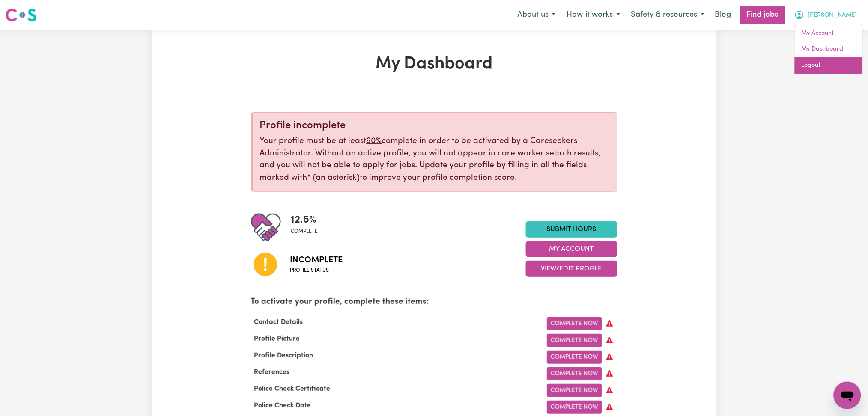 The image size is (868, 416). What do you see at coordinates (292, 389) in the screenshot?
I see `span: Police Check Certificate` at bounding box center [292, 389].